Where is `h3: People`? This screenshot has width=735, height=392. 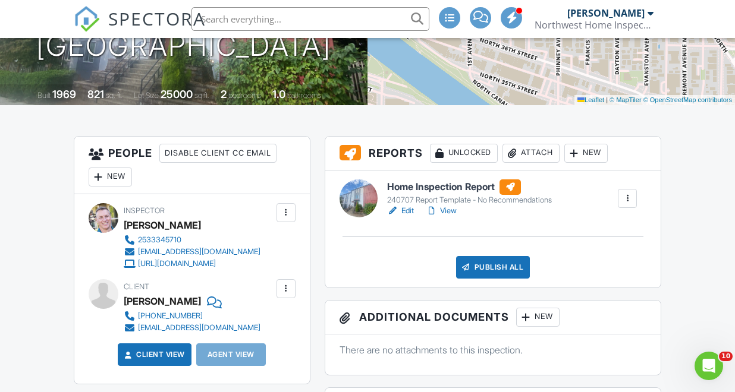
h3: People is located at coordinates (192, 165).